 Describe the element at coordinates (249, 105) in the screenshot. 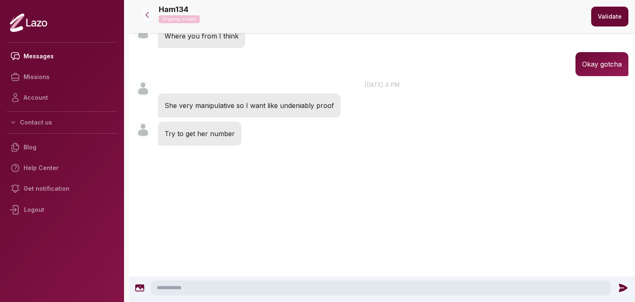

I see `p: She very manipulative so I want like undeniably proof` at that location.